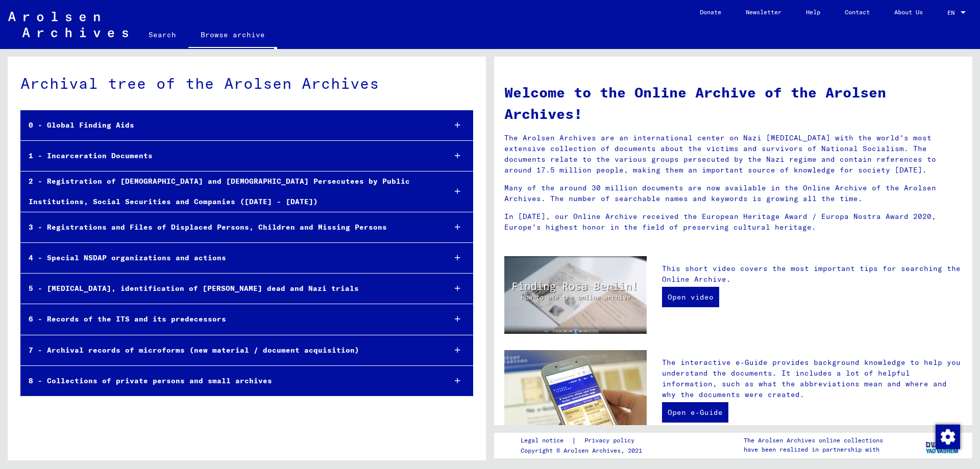 The image size is (980, 469). I want to click on img: eguide.jpg, so click(575, 398).